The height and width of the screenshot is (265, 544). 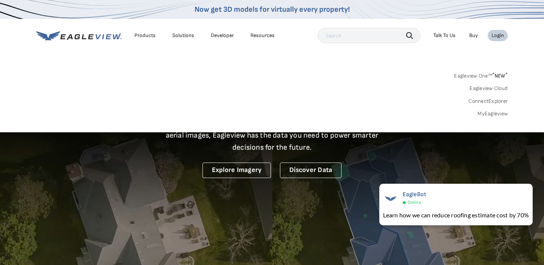 I want to click on div: Talk To Us, so click(x=444, y=36).